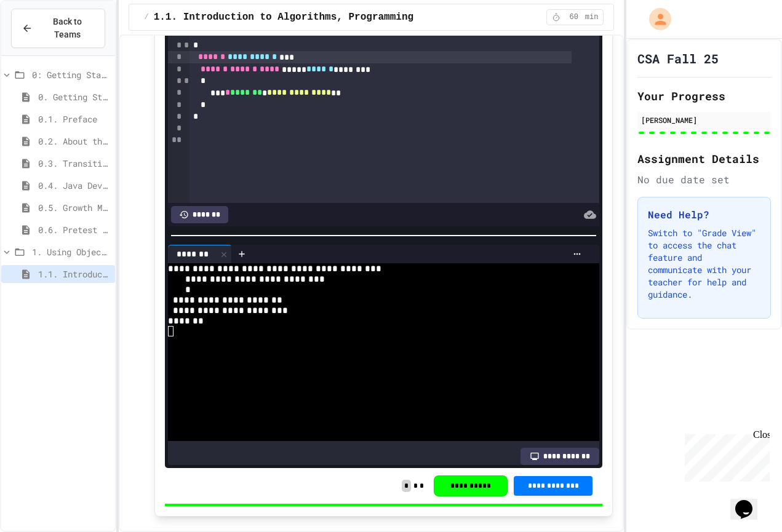 This screenshot has width=782, height=532. I want to click on span: 0.2. About the AP CSA Exam, so click(74, 141).